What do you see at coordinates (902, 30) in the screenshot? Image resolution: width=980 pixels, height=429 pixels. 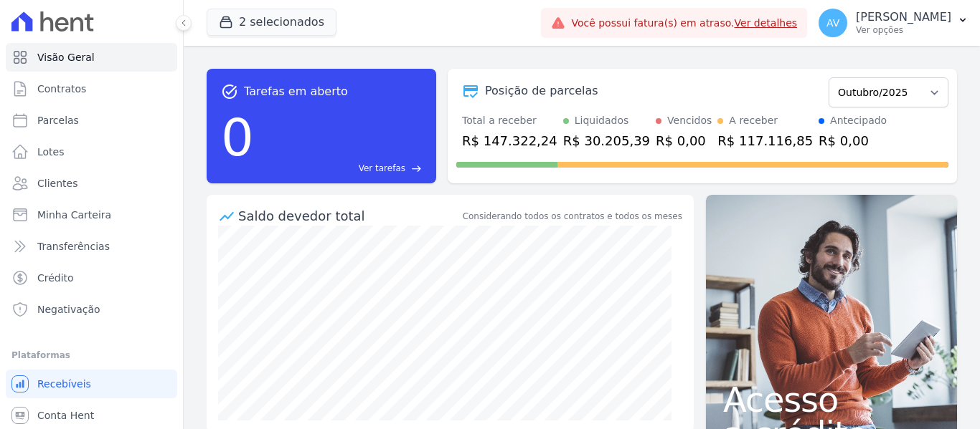 I see `p: Ver opções` at bounding box center [902, 30].